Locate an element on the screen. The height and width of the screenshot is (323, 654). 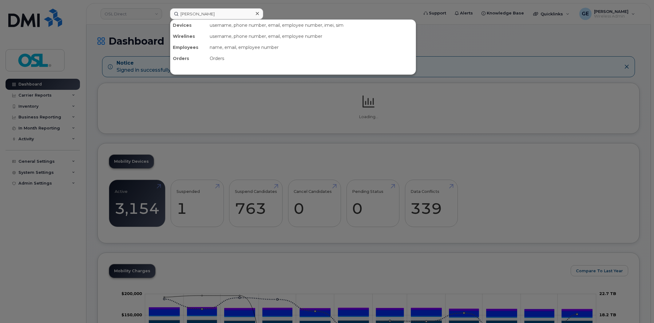
div: Wirelines is located at coordinates (189, 36).